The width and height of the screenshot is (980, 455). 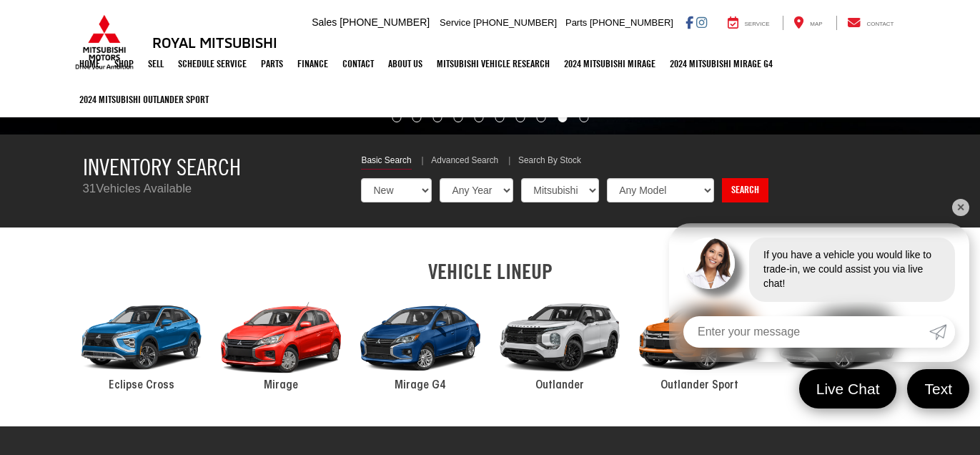 I want to click on li: Go to slide number 4., so click(x=458, y=117).